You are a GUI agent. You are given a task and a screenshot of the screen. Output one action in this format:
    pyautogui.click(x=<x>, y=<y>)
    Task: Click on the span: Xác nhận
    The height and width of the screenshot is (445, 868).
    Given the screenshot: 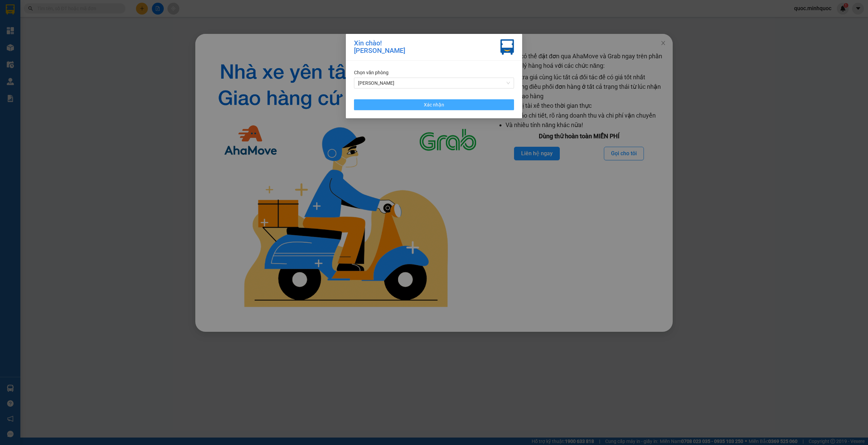 What is the action you would take?
    pyautogui.click(x=434, y=105)
    